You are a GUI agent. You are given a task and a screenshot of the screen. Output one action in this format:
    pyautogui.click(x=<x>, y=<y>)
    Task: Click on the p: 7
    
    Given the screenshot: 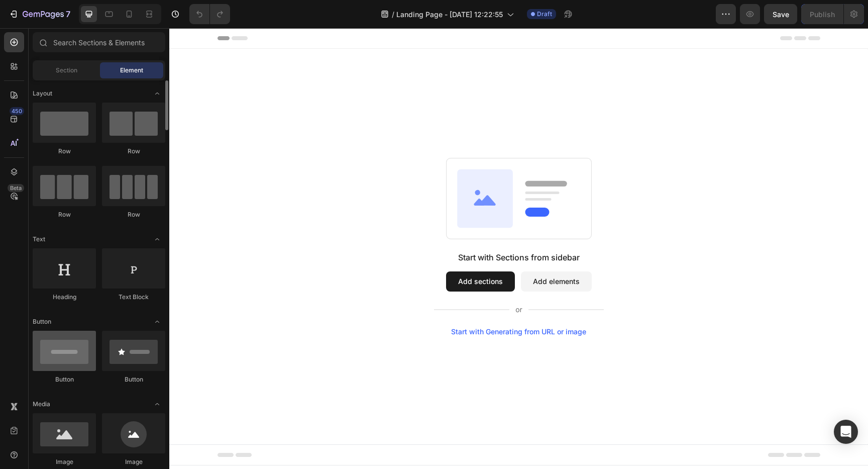 What is the action you would take?
    pyautogui.click(x=68, y=14)
    